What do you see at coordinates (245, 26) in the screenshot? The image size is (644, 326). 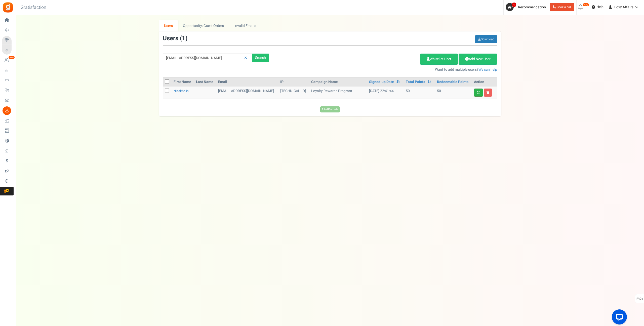 I see `a: Invalid Emails` at bounding box center [245, 26].